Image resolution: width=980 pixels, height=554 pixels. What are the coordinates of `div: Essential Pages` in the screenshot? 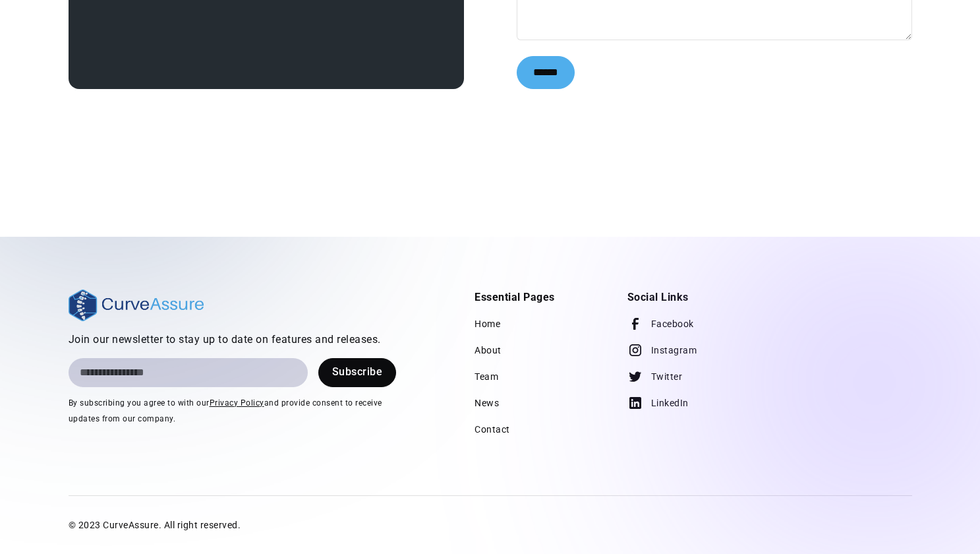 It's located at (515, 298).